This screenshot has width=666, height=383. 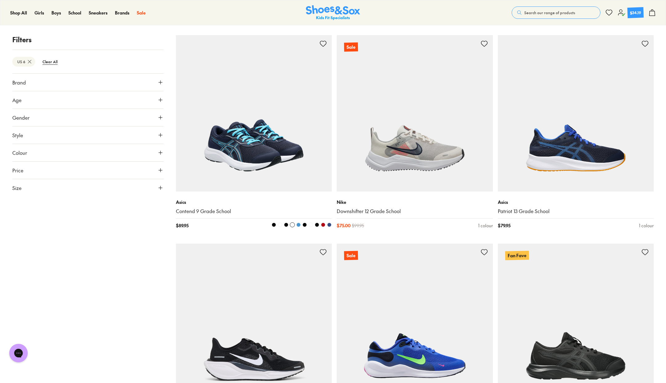 I want to click on span: Girls, so click(x=39, y=13).